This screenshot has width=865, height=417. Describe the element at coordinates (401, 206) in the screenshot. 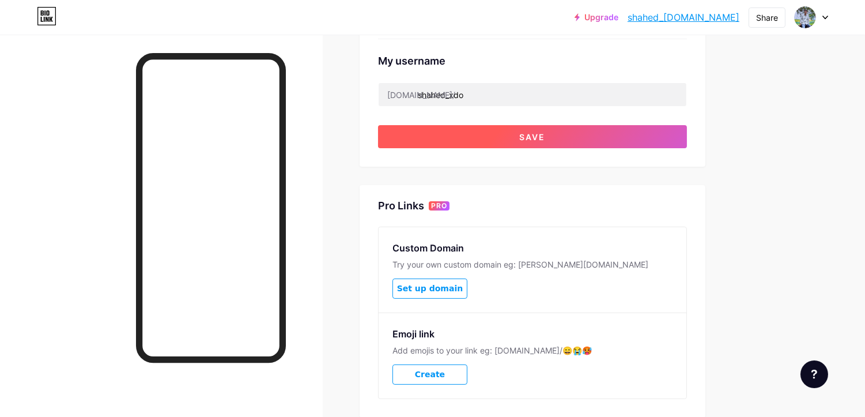

I see `div: Pro Links` at that location.